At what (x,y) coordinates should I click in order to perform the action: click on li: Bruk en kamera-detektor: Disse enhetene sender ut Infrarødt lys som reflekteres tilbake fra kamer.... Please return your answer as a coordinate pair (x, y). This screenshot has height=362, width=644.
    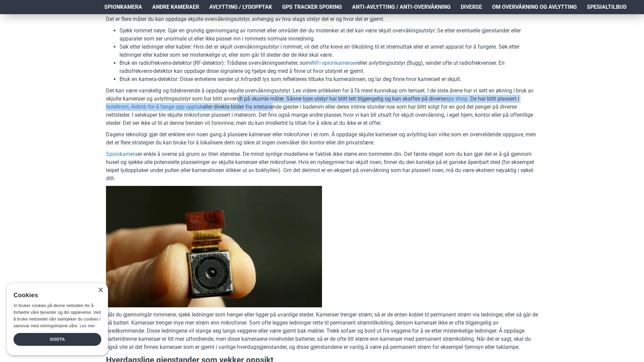
    Looking at the image, I should click on (329, 79).